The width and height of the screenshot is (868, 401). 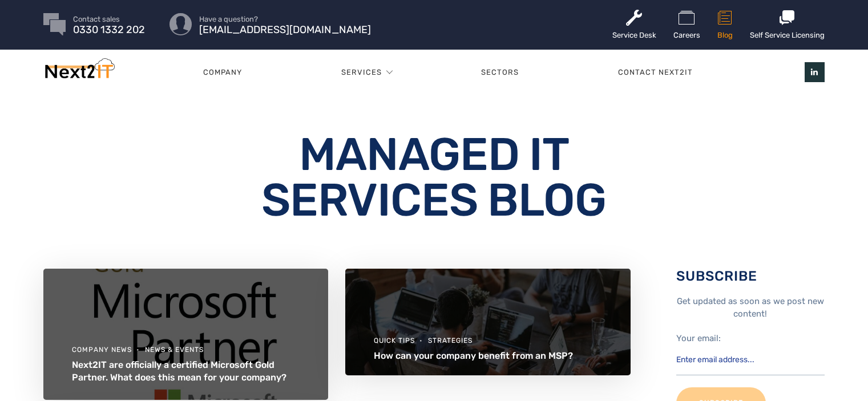 I want to click on a: Company, so click(x=222, y=72).